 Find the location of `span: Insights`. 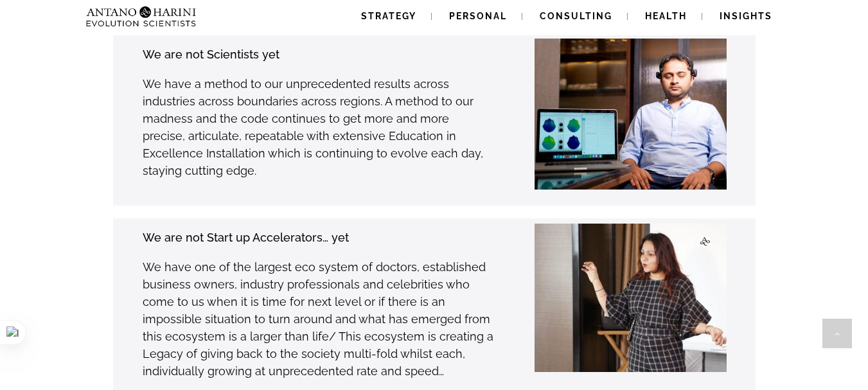

span: Insights is located at coordinates (746, 16).